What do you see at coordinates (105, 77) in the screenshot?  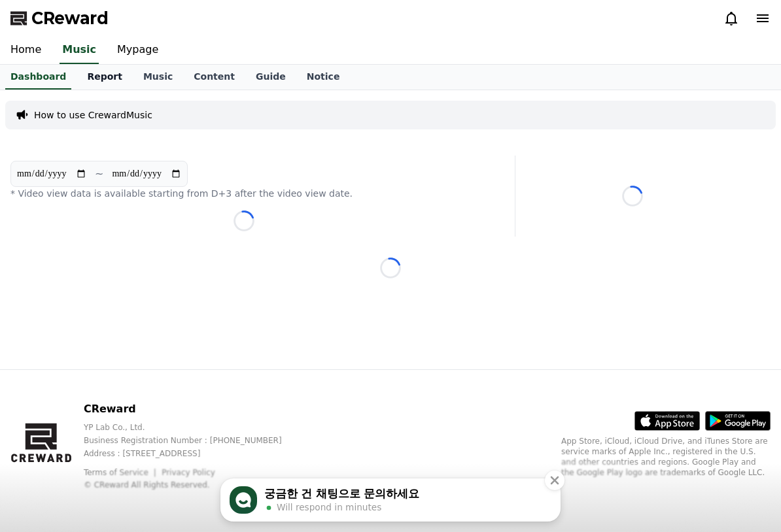 I see `a: Report` at bounding box center [105, 77].